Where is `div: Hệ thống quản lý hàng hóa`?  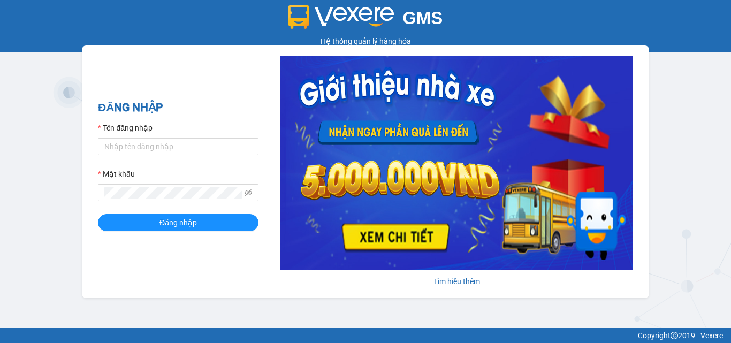
div: Hệ thống quản lý hàng hóa is located at coordinates (365, 41).